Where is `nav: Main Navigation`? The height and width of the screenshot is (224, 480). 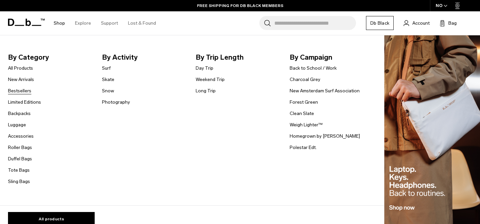
nav: Main Navigation is located at coordinates (105, 23).